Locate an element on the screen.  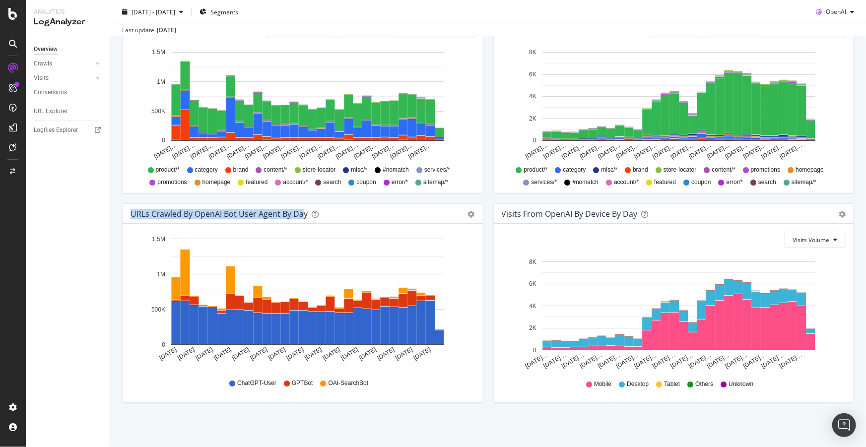
div: Conversions is located at coordinates (50, 92).